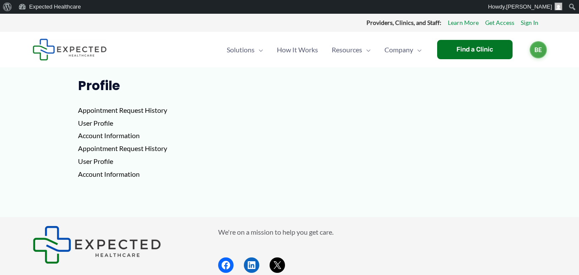 The width and height of the screenshot is (579, 275). What do you see at coordinates (382, 232) in the screenshot?
I see `p: We're on a mission to help you get care.` at bounding box center [382, 232].